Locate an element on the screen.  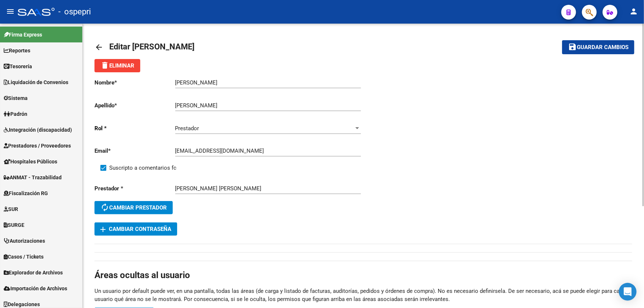
span: Sistema is located at coordinates (16, 98).